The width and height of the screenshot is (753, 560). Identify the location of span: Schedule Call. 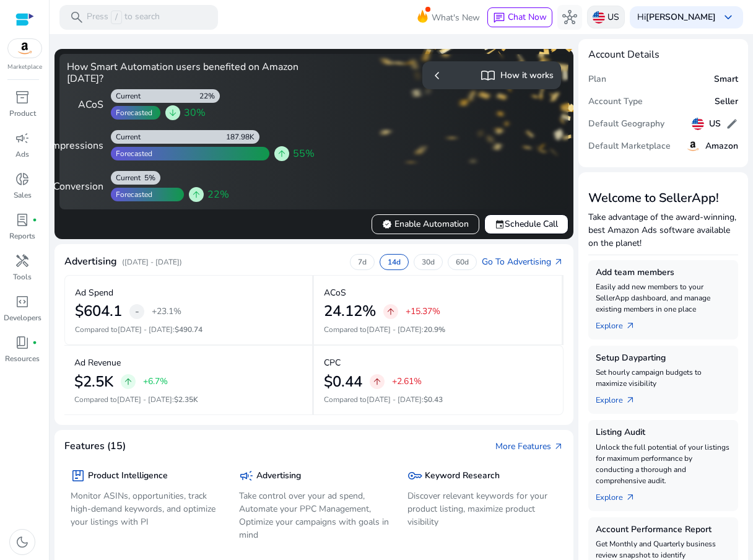
(526, 223).